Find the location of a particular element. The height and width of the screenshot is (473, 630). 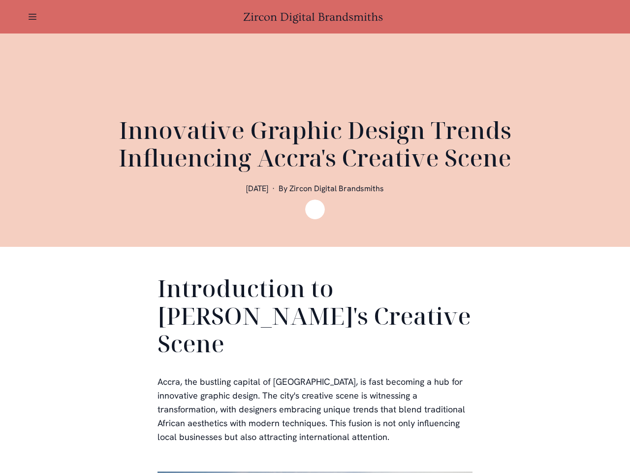

img: Zircon Digital Brandsmiths is located at coordinates (315, 209).